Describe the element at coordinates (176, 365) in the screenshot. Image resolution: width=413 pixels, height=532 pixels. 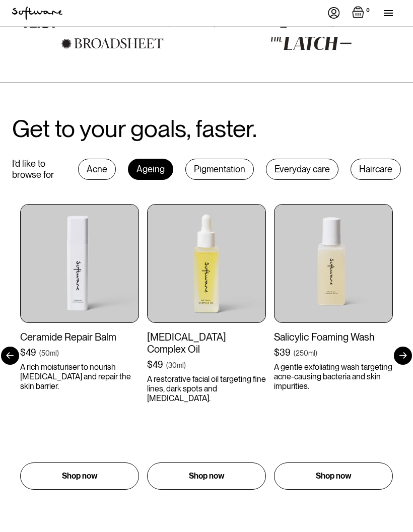
I see `div: 30ml` at that location.